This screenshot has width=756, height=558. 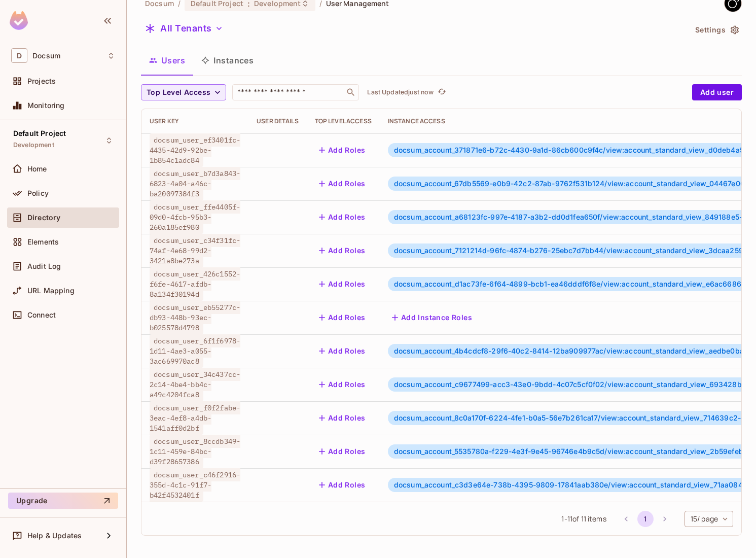 I want to click on span: docsum_user_426c1552-f6fe-4617-afdb-8a134f30194d, so click(x=195, y=284).